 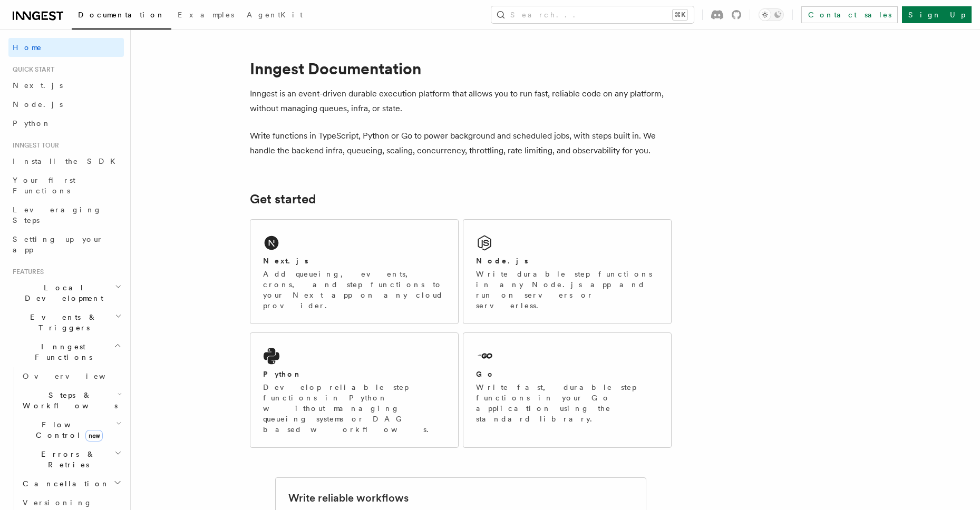 I want to click on span: Leveraging Steps, so click(x=57, y=215).